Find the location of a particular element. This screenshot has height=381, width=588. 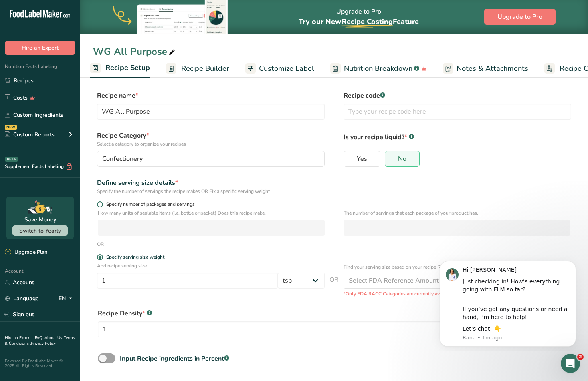

button: Confectionery is located at coordinates (211, 159).